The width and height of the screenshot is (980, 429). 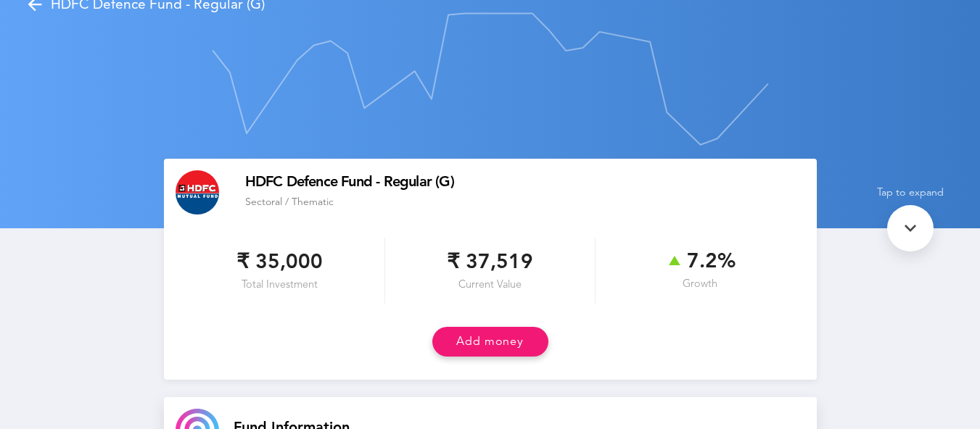 I want to click on span: Growth, so click(x=700, y=285).